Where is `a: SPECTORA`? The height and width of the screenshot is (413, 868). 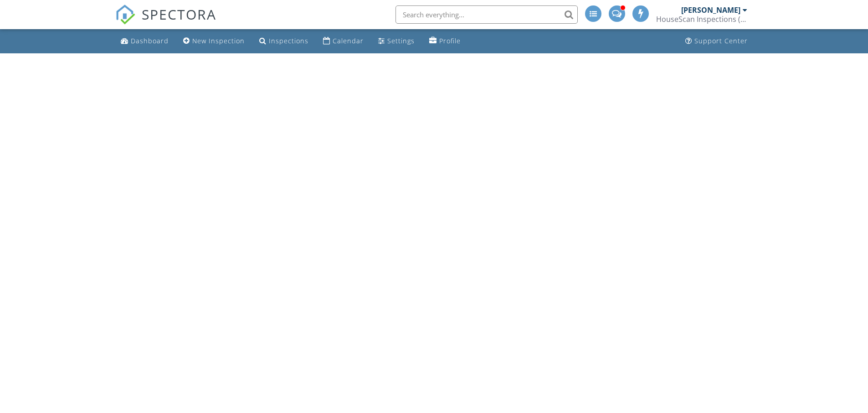
a: SPECTORA is located at coordinates (166, 22).